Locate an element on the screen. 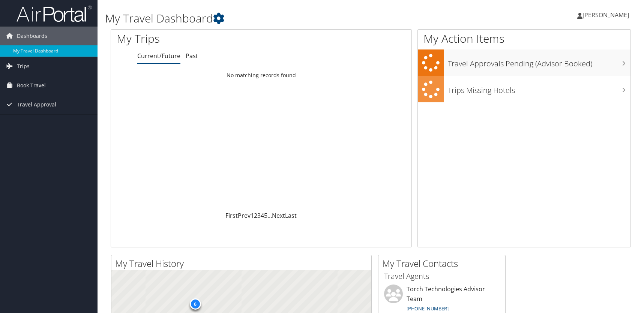 Image resolution: width=644 pixels, height=313 pixels. h2: My Travel Contacts is located at coordinates (444, 264).